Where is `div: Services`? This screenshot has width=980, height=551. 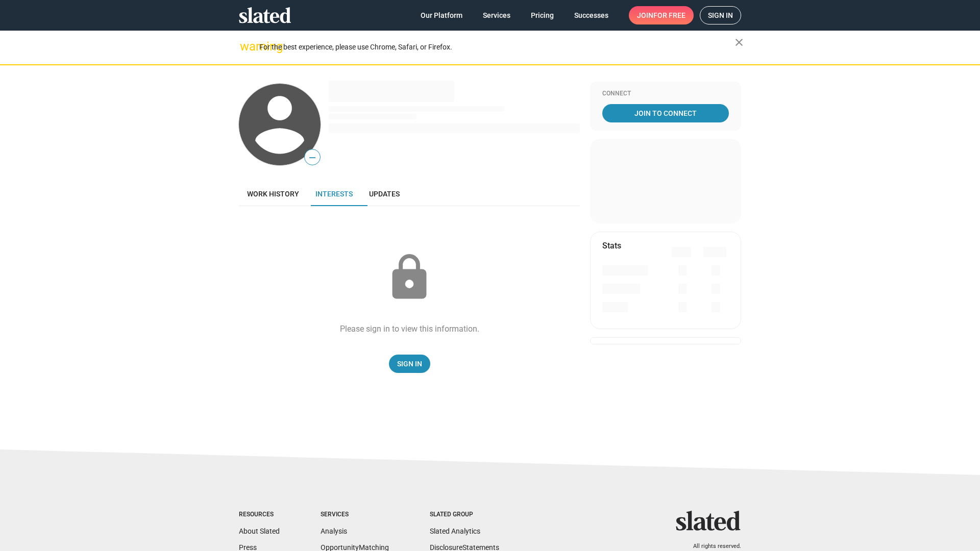
div: Services is located at coordinates (355, 515).